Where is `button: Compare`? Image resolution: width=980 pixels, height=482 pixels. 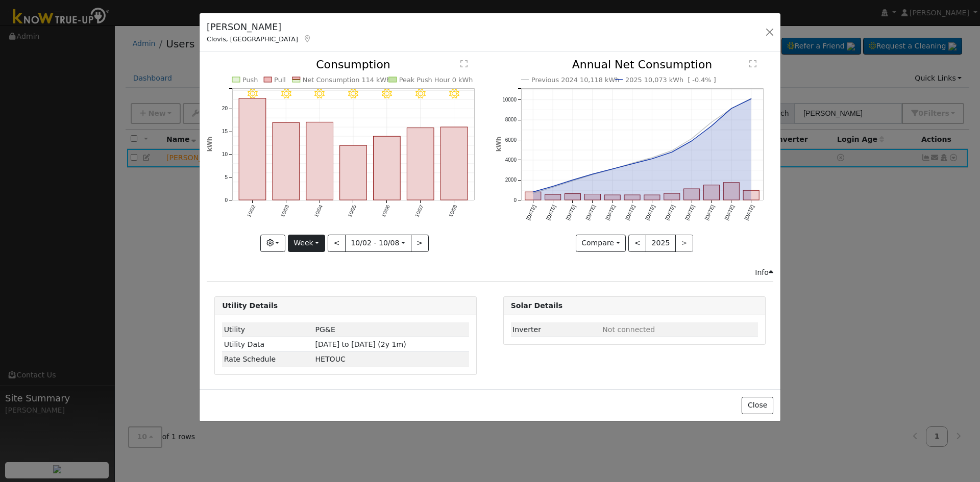
button: Compare is located at coordinates (601, 243).